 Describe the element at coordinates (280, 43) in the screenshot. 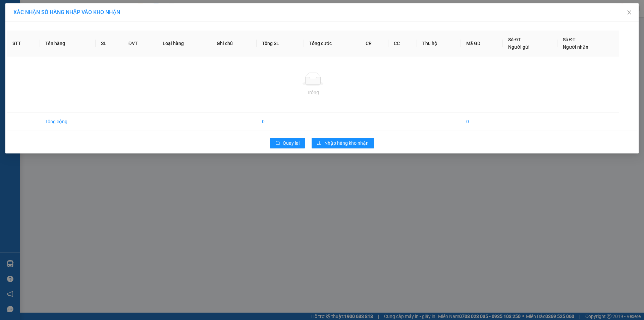

I see `th: Tổng SL` at that location.